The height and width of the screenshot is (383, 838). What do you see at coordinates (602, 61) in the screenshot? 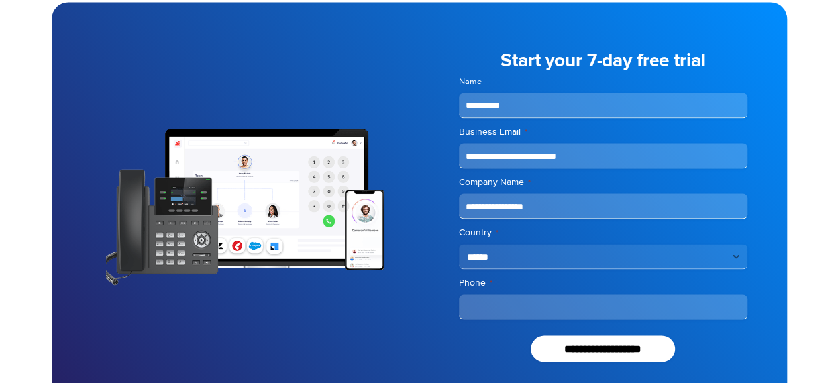
I see `h5: Start your 7-day free trial` at bounding box center [602, 61].